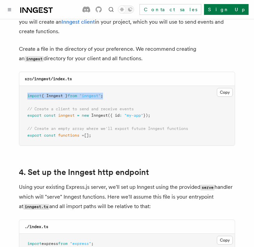 The width and height of the screenshot is (254, 247). I want to click on a: 4. Set up the Inngest http endpoint, so click(84, 172).